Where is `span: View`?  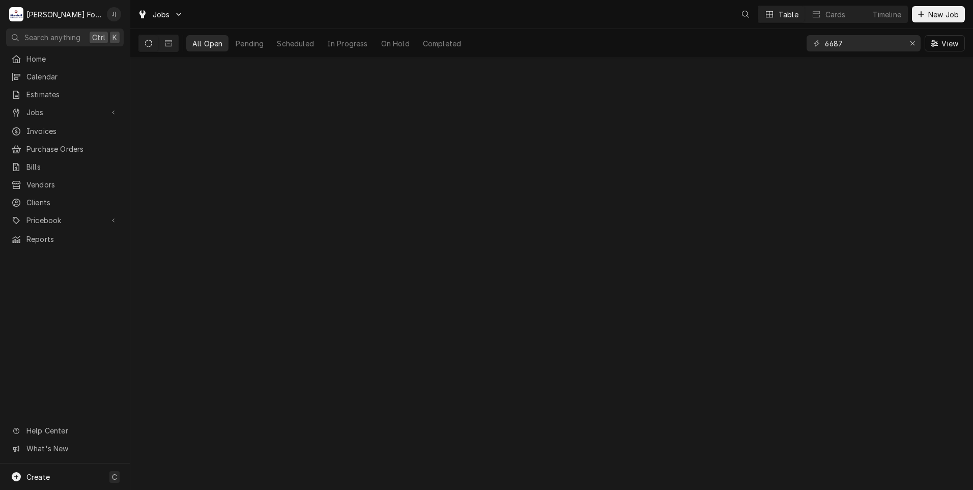 span: View is located at coordinates (950, 43).